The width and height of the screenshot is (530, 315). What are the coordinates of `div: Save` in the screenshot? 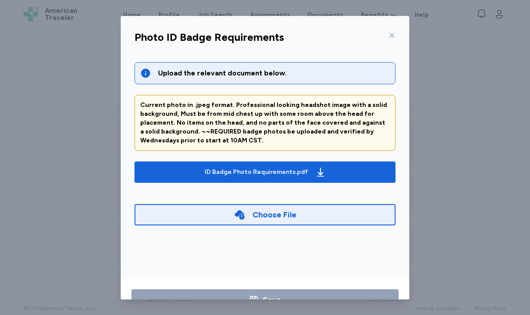 It's located at (272, 300).